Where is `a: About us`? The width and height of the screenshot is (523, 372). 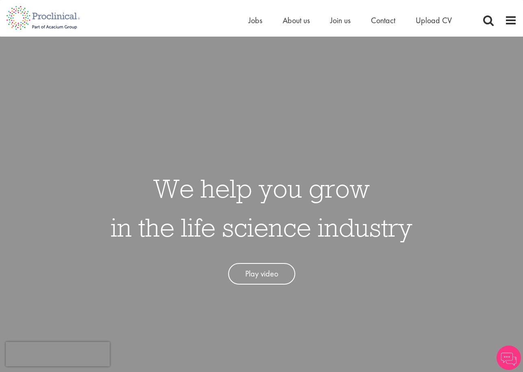
a: About us is located at coordinates (296, 20).